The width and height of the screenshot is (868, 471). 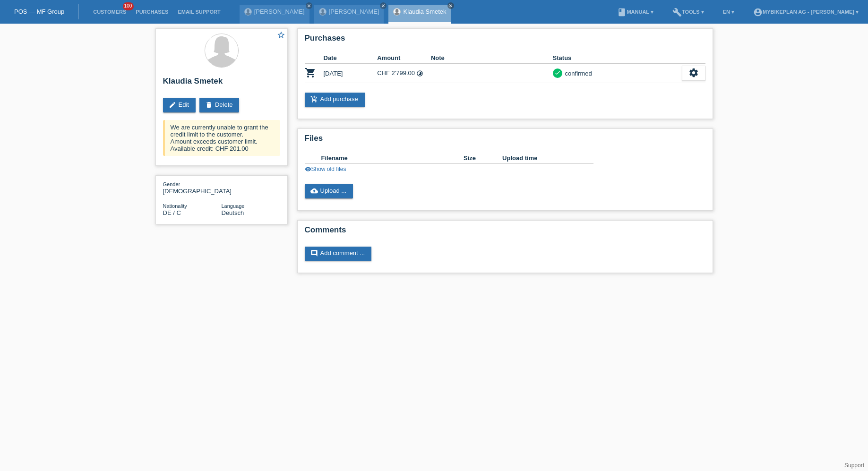 I want to click on a: editEdit, so click(x=179, y=106).